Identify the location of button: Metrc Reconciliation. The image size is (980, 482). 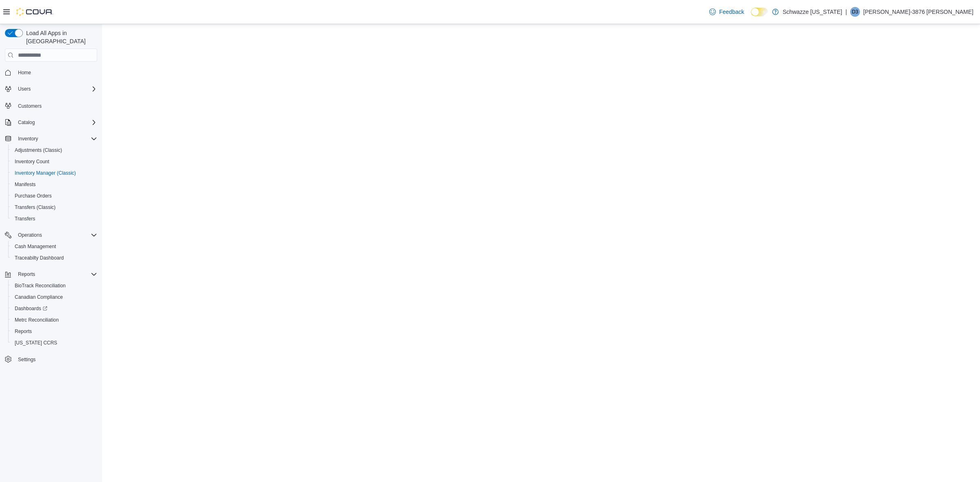
(55, 320).